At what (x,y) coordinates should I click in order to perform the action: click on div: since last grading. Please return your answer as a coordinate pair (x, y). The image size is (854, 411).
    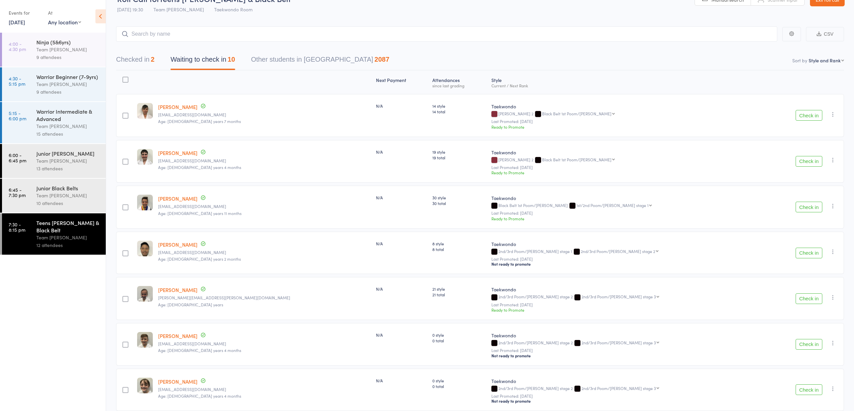
    Looking at the image, I should click on (459, 85).